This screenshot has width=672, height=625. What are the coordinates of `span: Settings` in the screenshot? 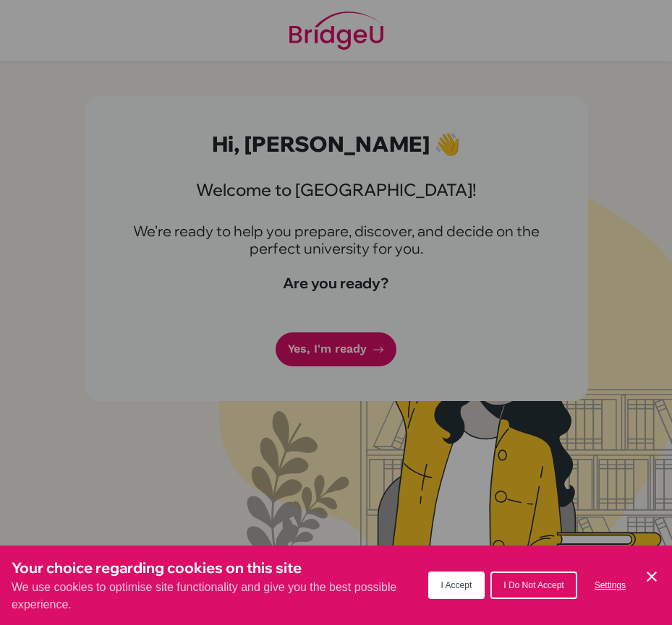 It's located at (609, 585).